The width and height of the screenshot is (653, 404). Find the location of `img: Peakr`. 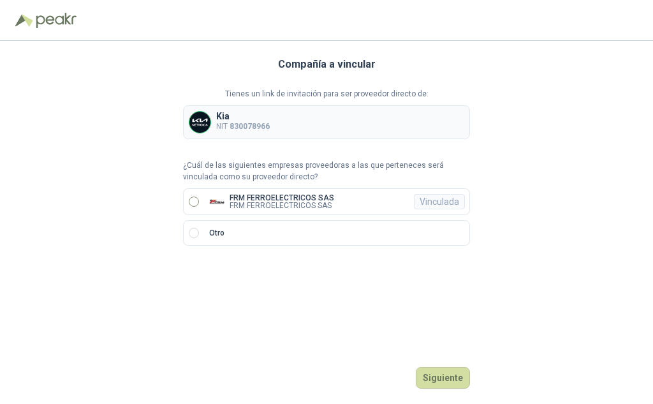

img: Peakr is located at coordinates (56, 20).